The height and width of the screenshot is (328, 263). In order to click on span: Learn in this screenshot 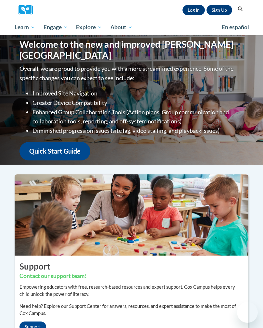, I will do `click(25, 27)`.